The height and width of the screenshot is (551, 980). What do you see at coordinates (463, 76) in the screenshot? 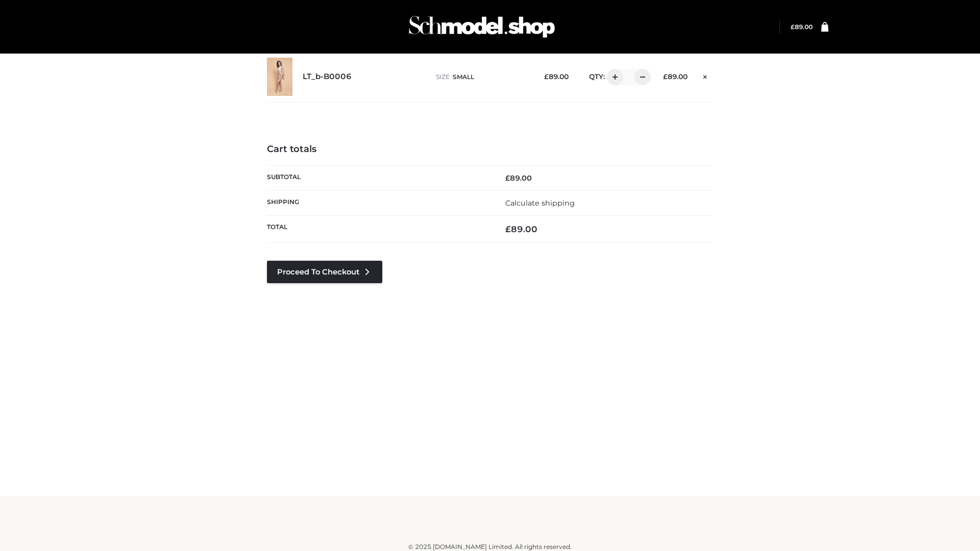
I see `span: SMALL` at bounding box center [463, 76].